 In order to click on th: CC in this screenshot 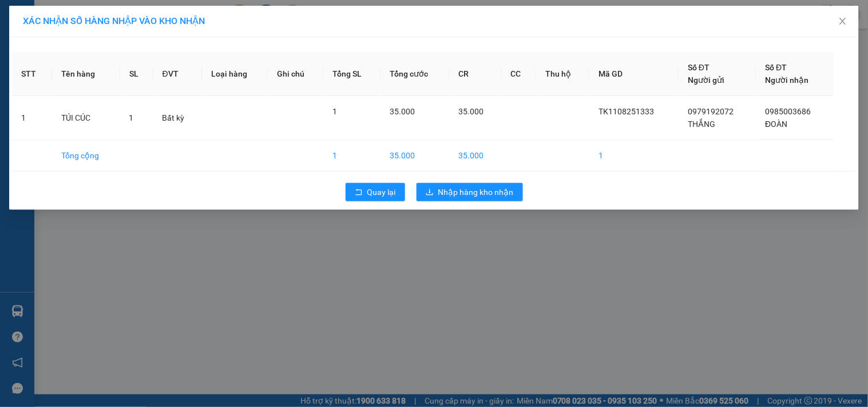, I will do `click(519, 73)`.